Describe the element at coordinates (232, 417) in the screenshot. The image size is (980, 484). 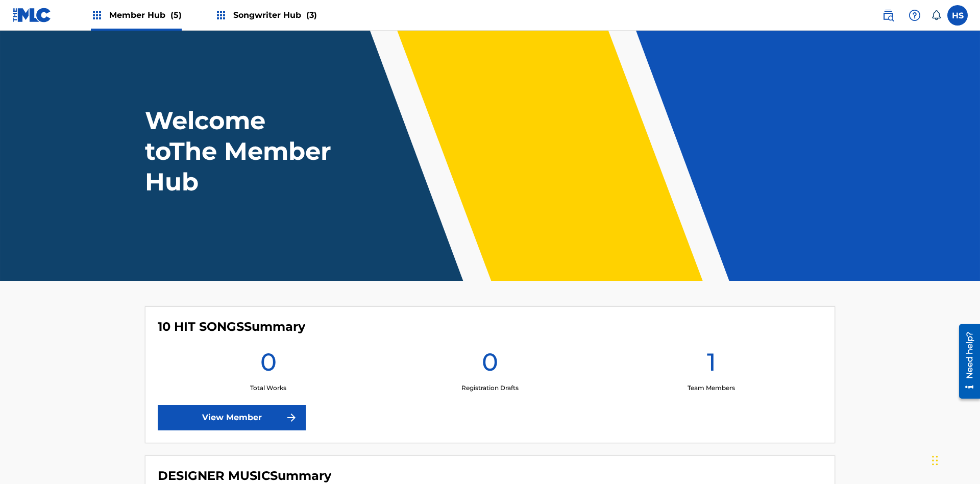
I see `a: View Member` at that location.